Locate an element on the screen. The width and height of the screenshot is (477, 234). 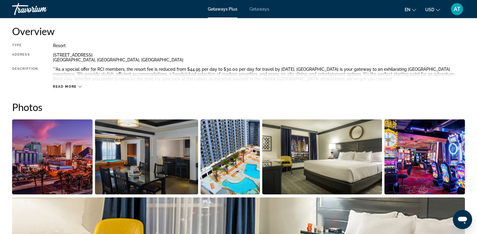
div: Address is located at coordinates (25, 57).